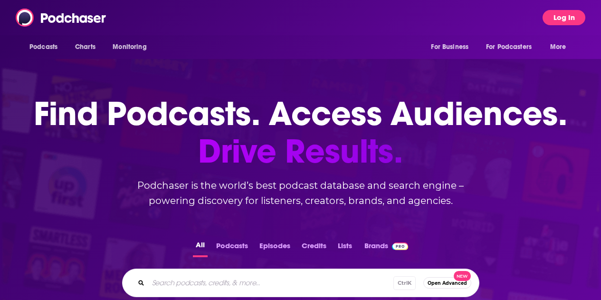 The height and width of the screenshot is (300, 601). I want to click on img: Podchaser Pro, so click(400, 246).